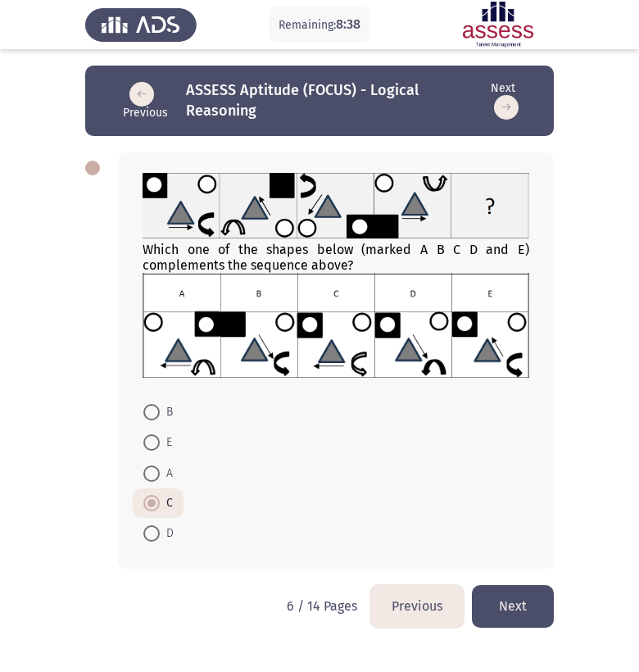 This screenshot has height=672, width=639. I want to click on p: 6 / 14 Pages, so click(322, 605).